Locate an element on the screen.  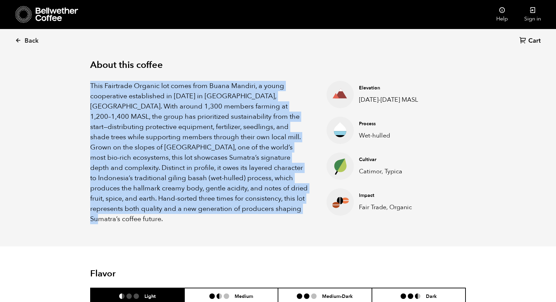
p: Wet-hulled is located at coordinates (392, 136).